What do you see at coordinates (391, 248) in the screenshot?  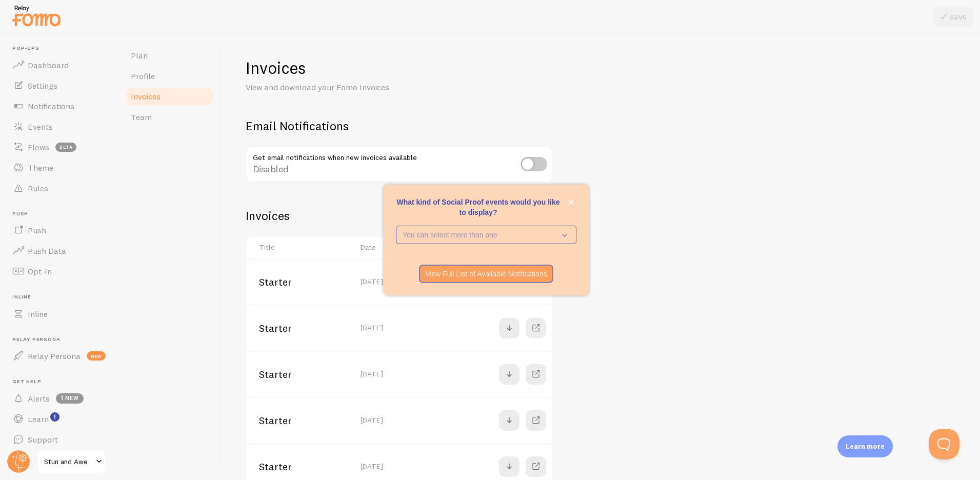 I see `th: Date` at bounding box center [391, 248].